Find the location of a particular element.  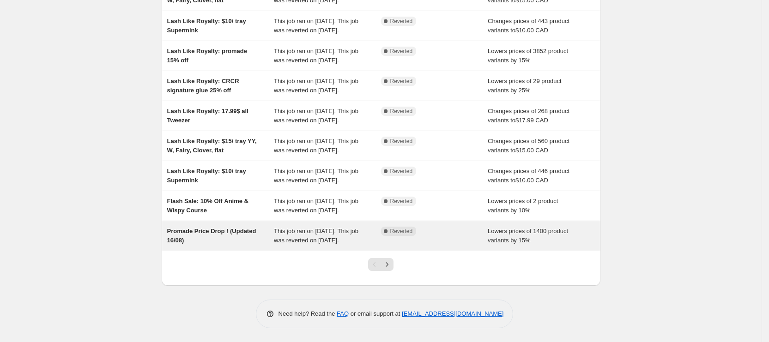

span: Lowers prices of 3852 product variants by 15% is located at coordinates (528, 55).